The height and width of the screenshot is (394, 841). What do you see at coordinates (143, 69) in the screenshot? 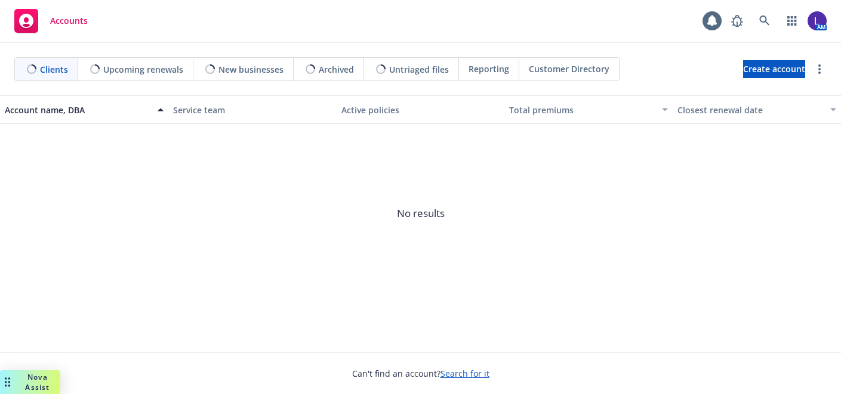
I see `span: Upcoming renewals` at bounding box center [143, 69].